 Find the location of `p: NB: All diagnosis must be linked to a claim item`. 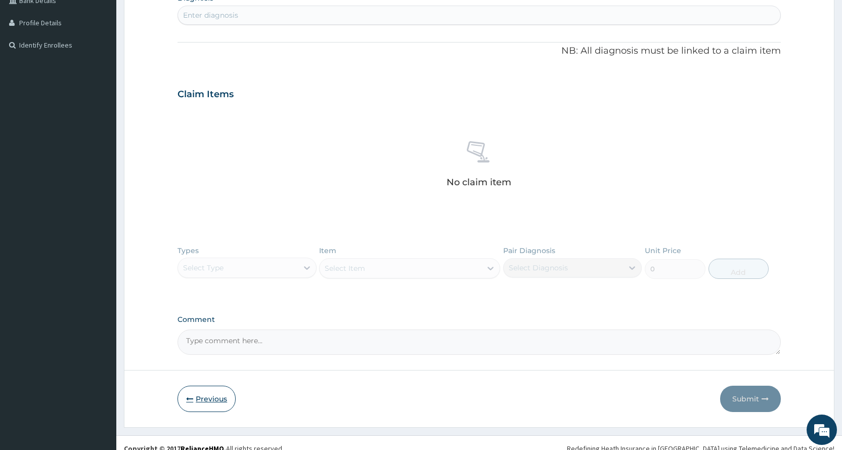

p: NB: All diagnosis must be linked to a claim item is located at coordinates (479, 51).